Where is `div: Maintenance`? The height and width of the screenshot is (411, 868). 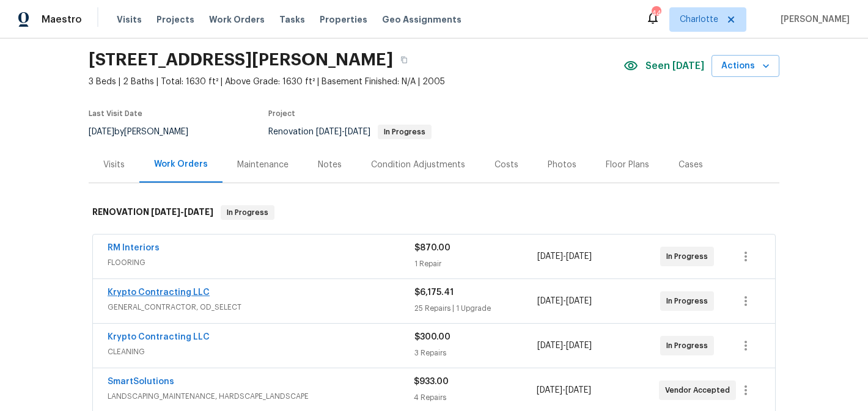 div: Maintenance is located at coordinates (263, 165).